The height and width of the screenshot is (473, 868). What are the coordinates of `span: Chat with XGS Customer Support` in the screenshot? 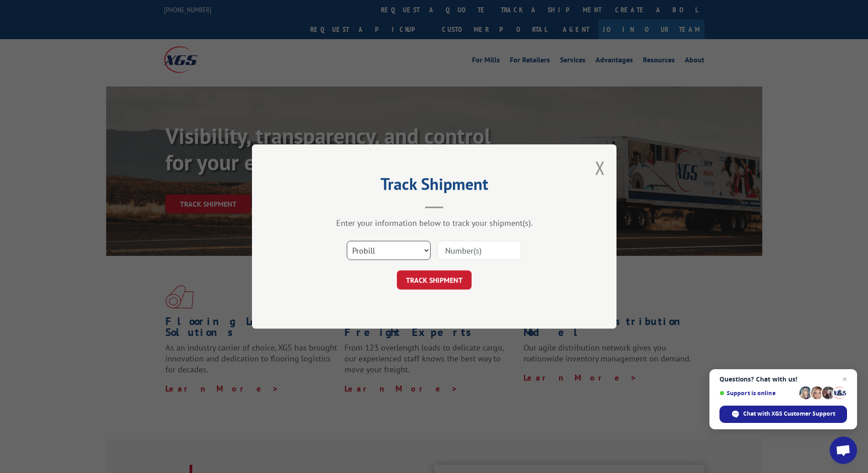 It's located at (789, 414).